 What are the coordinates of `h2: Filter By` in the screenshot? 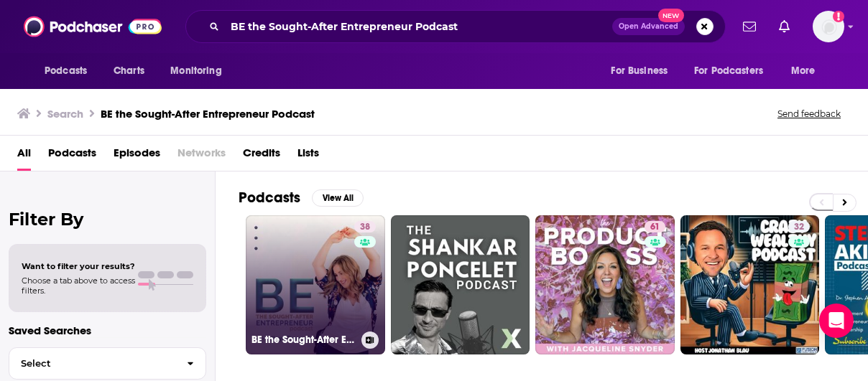 It's located at (107, 219).